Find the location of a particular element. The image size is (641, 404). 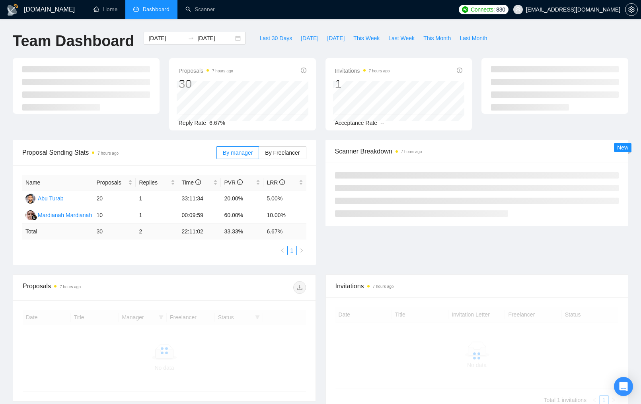

span: Scanner Breakdown is located at coordinates (477, 151).